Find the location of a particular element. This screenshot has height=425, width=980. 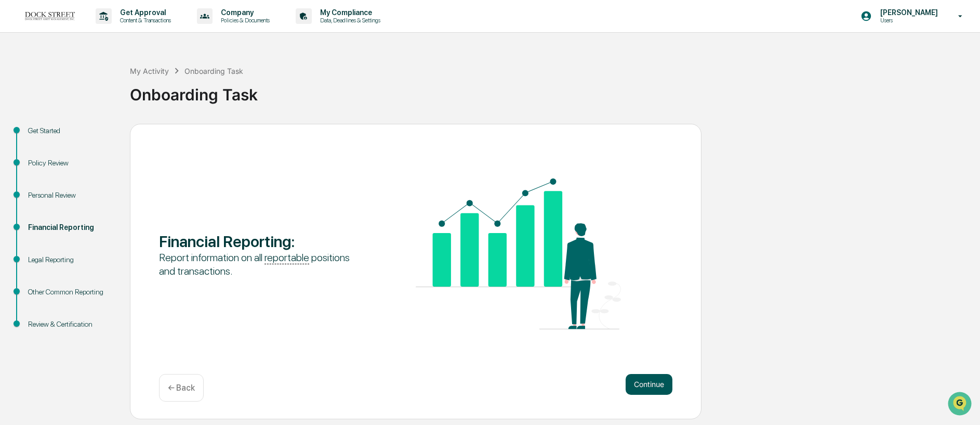

a: Powered byPylon is located at coordinates (99, 180).